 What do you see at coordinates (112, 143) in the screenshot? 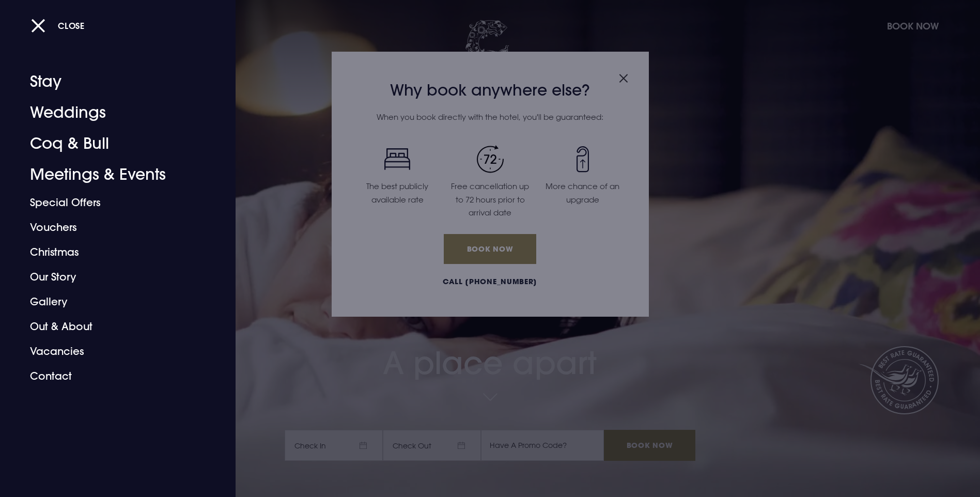
I see `a: Coq & Bull` at bounding box center [112, 143].